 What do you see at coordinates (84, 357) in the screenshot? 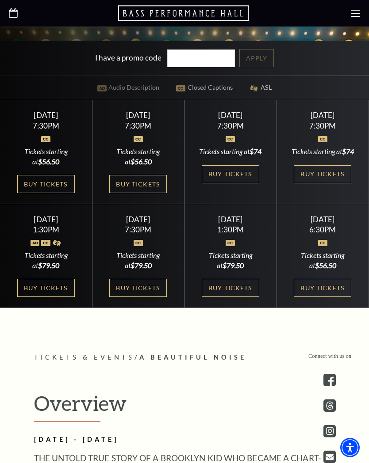
I see `span: Tickets & Events` at bounding box center [84, 357].